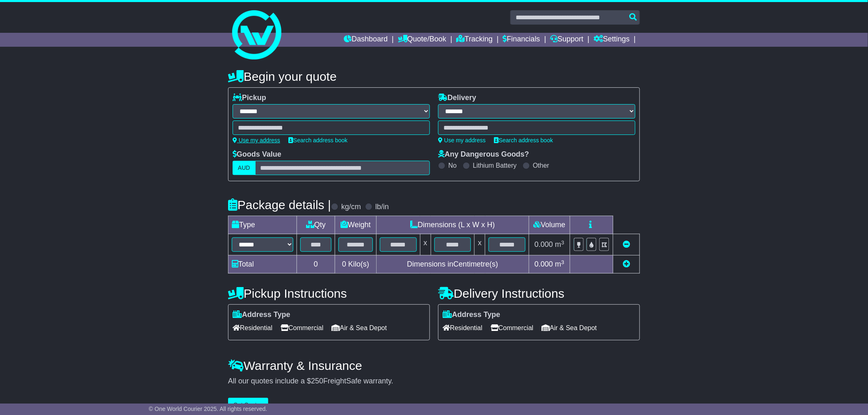  I want to click on a: Add new item, so click(626, 264).